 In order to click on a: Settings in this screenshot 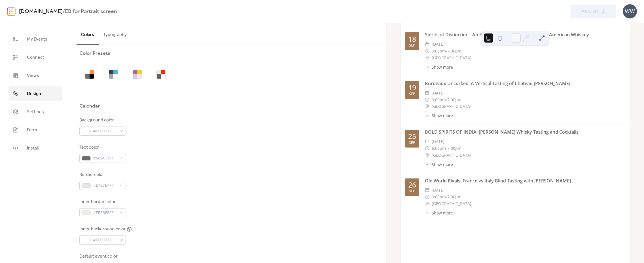, I will do `click(35, 112)`.